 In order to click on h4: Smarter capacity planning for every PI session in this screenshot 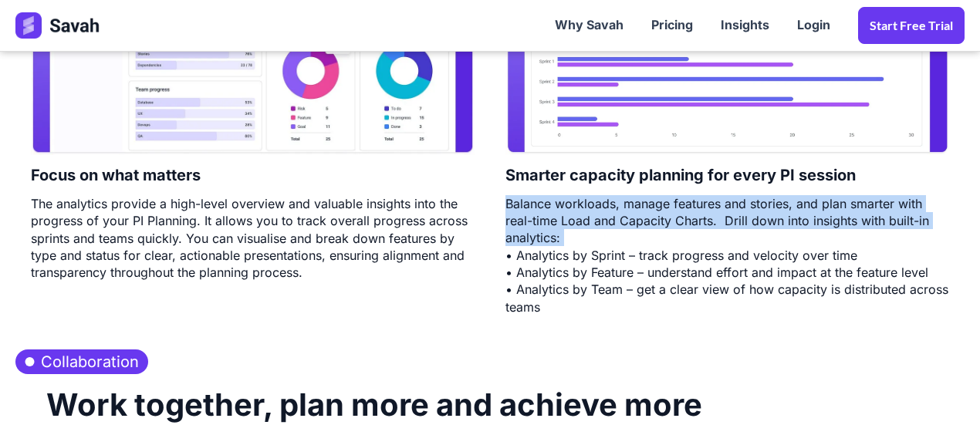, I will do `click(680, 175)`.